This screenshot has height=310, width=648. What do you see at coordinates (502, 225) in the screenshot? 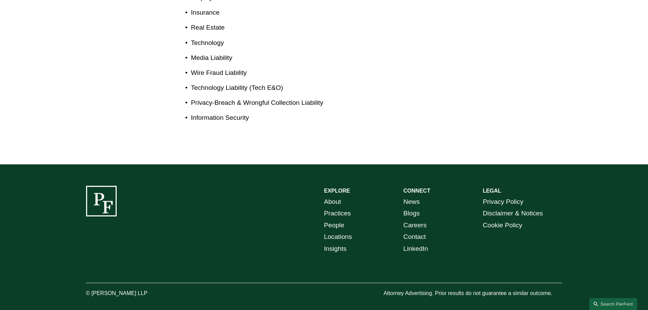
I see `a: Cookie Policy` at bounding box center [502, 225].